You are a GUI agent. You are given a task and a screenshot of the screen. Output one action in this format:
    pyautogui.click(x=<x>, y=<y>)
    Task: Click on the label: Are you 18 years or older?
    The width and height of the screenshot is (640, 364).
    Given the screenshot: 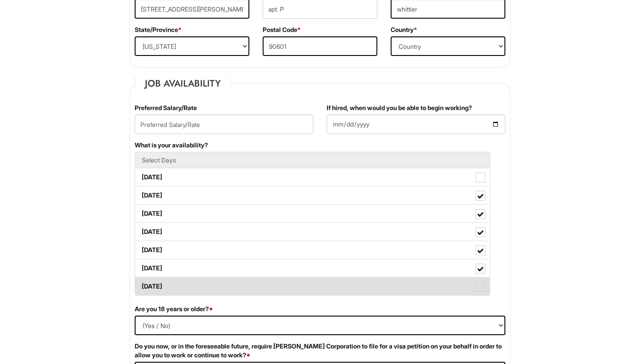 What is the action you would take?
    pyautogui.click(x=174, y=309)
    